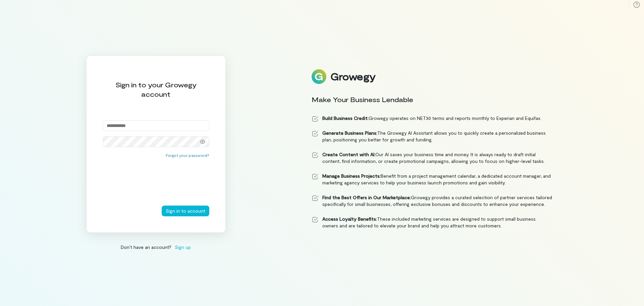  What do you see at coordinates (351, 176) in the screenshot?
I see `strong: Manage Business Projects:` at bounding box center [351, 176].